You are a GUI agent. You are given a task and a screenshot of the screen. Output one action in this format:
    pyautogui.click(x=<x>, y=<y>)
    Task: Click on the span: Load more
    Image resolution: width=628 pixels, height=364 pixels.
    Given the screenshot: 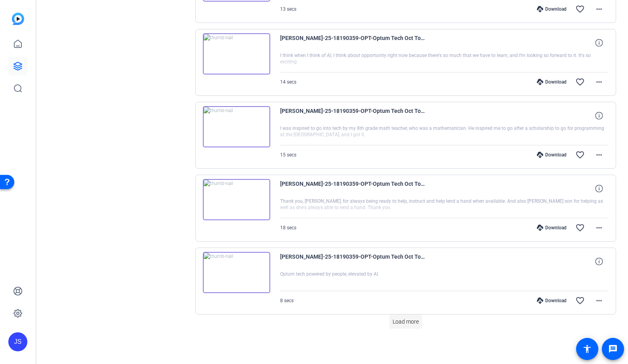 What is the action you would take?
    pyautogui.click(x=406, y=322)
    